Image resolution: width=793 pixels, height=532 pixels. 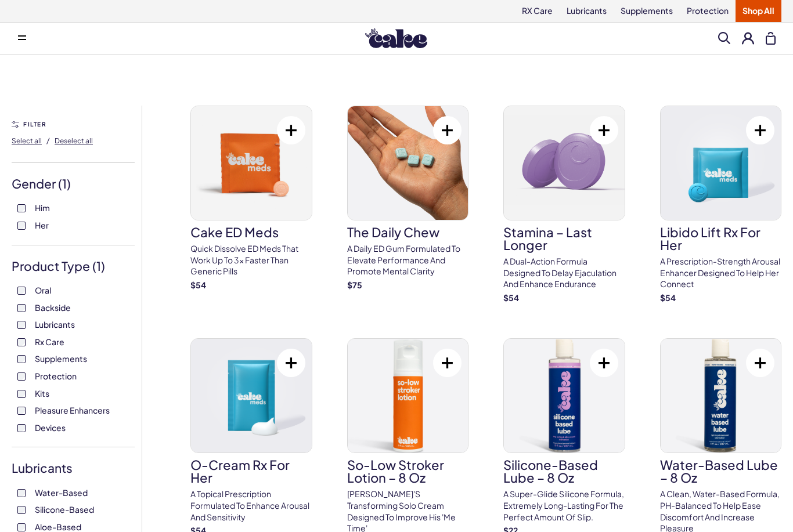 What do you see at coordinates (74, 141) in the screenshot?
I see `span: Deselect all` at bounding box center [74, 141].